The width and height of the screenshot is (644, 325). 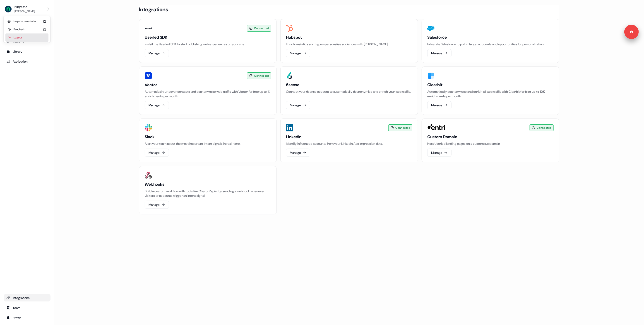 I want to click on h3: Custom Domain, so click(x=490, y=137).